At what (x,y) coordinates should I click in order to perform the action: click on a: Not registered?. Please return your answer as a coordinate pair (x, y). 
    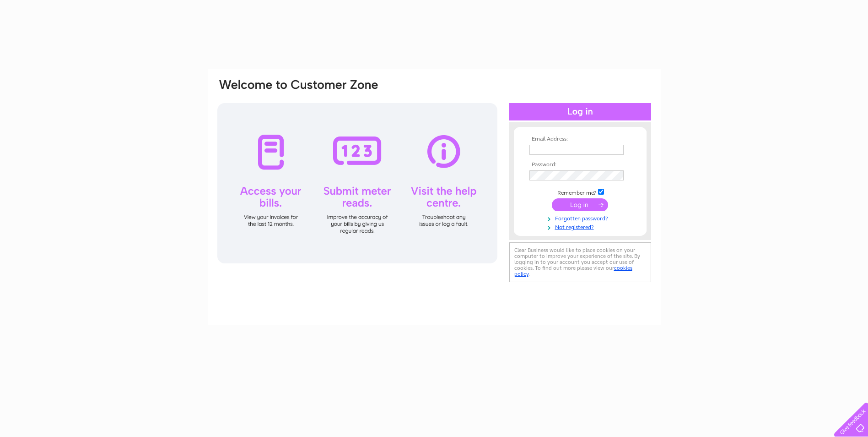
    Looking at the image, I should click on (581, 227).